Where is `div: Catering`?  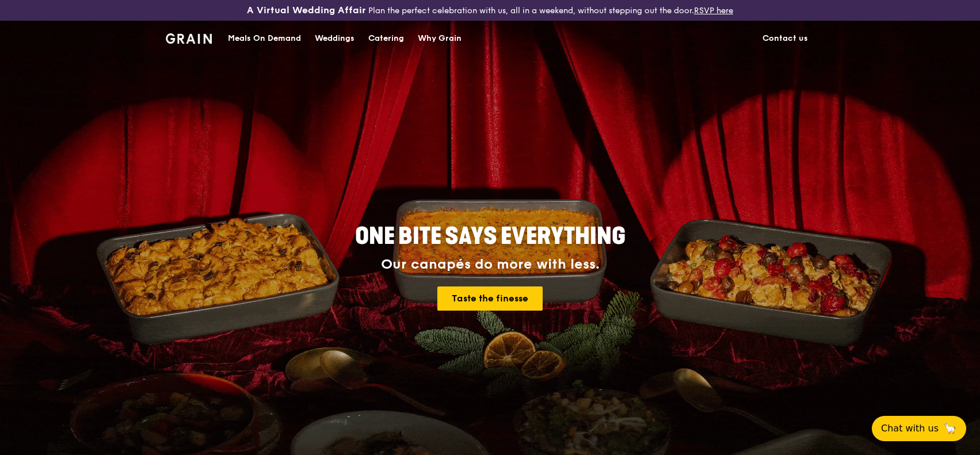 div: Catering is located at coordinates (386, 39).